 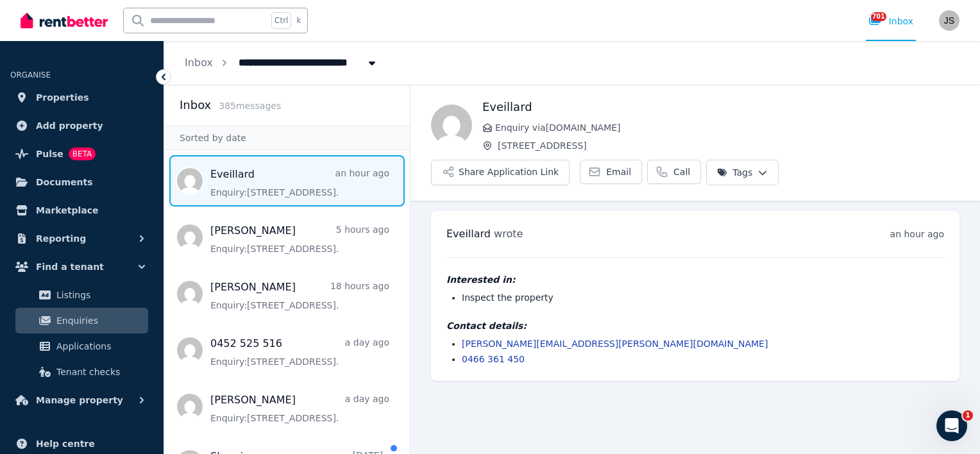 What do you see at coordinates (493, 359) in the screenshot?
I see `a: 0466 361 450` at bounding box center [493, 359].